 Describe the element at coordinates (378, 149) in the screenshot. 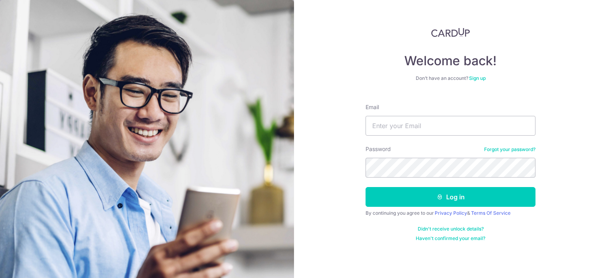

I see `label: Password` at that location.